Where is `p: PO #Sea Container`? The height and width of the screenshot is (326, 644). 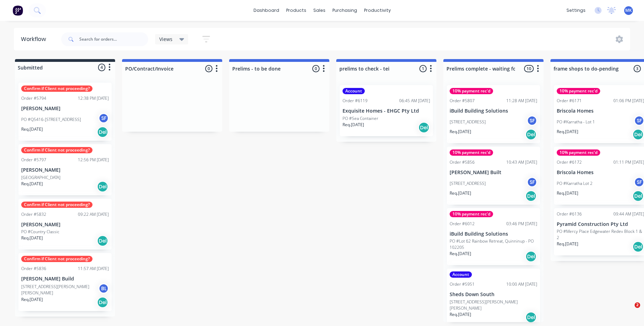
p: PO #Sea Container is located at coordinates (360, 118).